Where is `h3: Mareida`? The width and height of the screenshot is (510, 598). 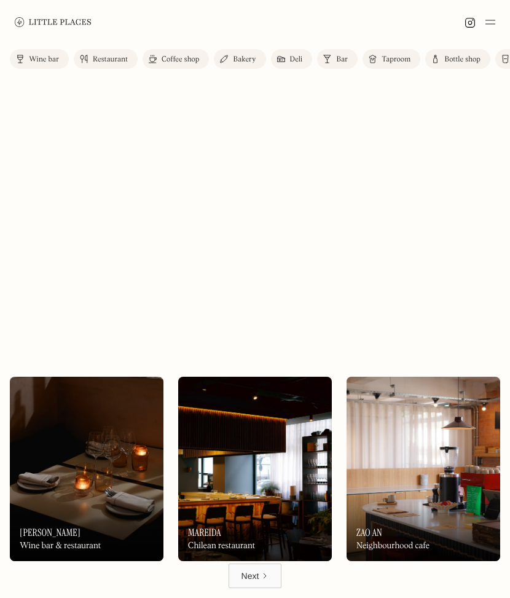 h3: Mareida is located at coordinates (205, 532).